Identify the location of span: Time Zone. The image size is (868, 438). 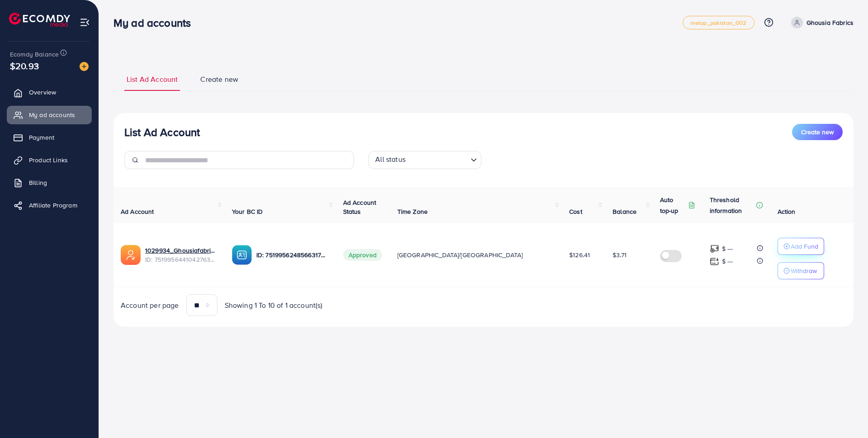
(412, 212).